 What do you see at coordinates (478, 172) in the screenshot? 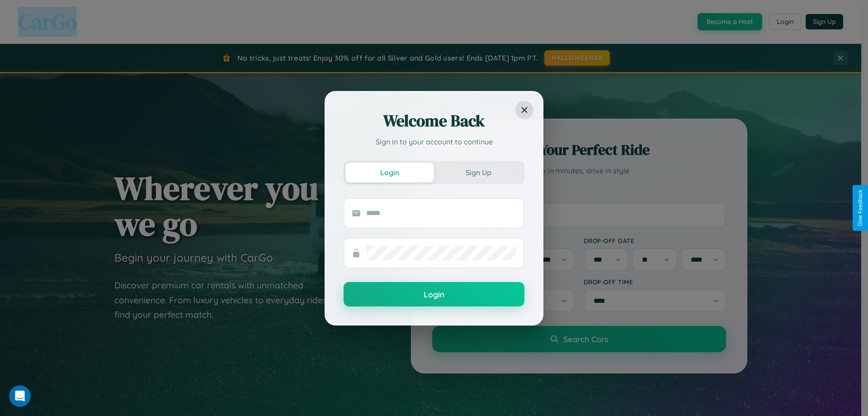
I see `button: Sign Up` at bounding box center [478, 172].